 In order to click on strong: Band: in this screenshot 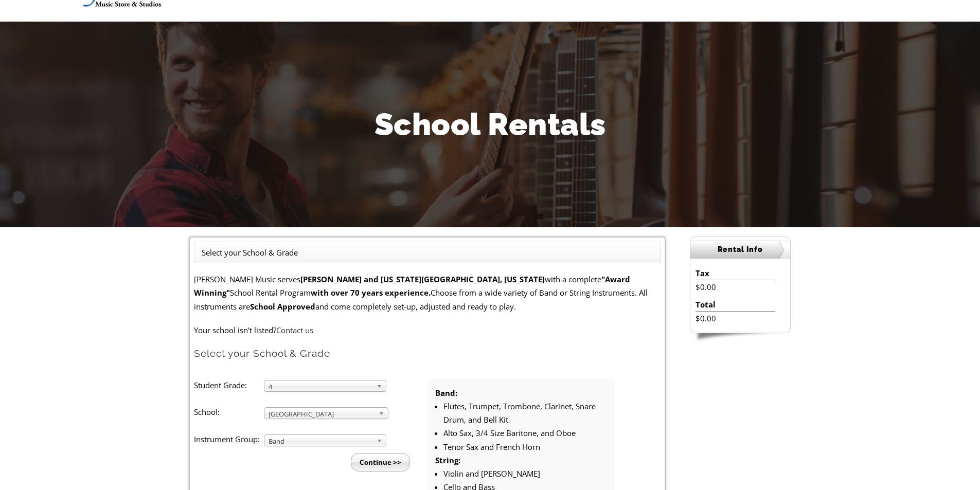, I will do `click(446, 393)`.